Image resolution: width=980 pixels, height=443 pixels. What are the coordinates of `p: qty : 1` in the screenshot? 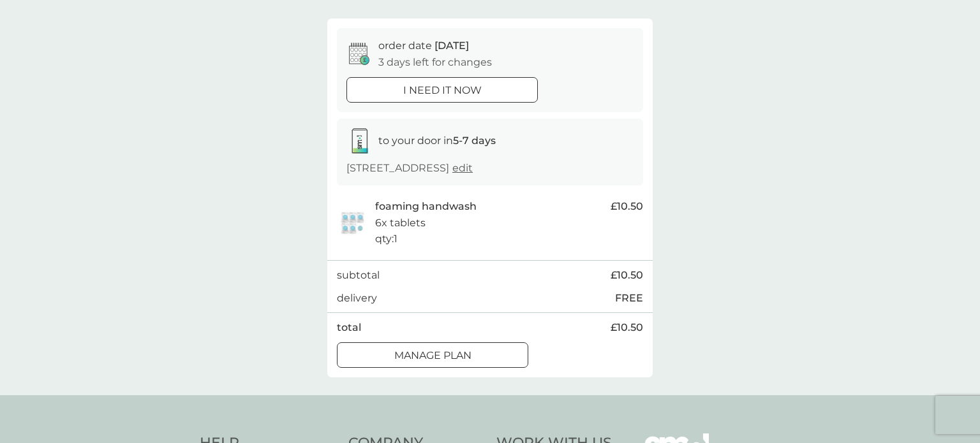 It's located at (386, 240).